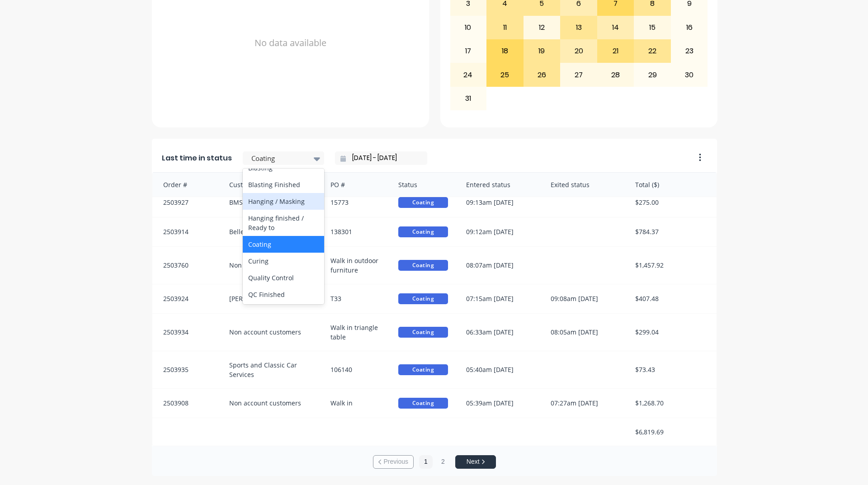  Describe the element at coordinates (505, 74) in the screenshot. I see `div: 25` at that location.